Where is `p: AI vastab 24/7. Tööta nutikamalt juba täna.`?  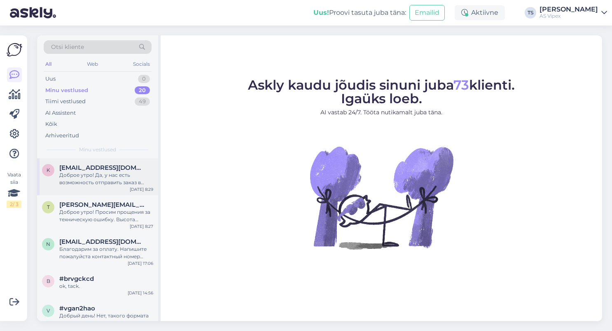
p: AI vastab 24/7. Tööta nutikamalt juba täna. is located at coordinates (381, 112).